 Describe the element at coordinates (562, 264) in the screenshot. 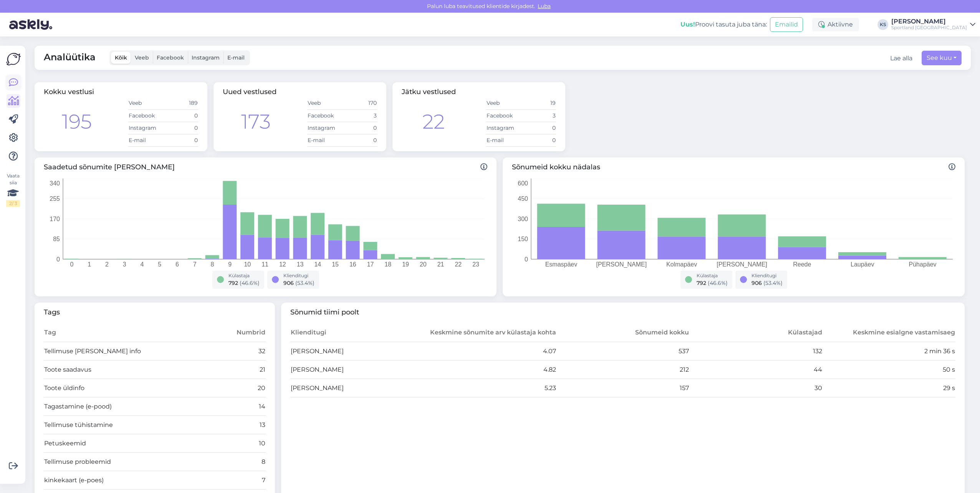

I see `tspan: Esmaspäev` at that location.